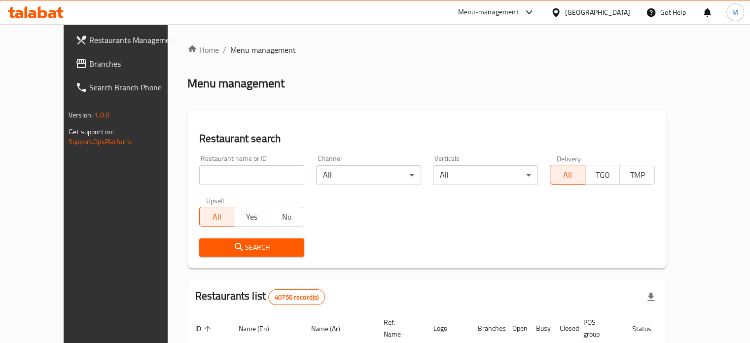  Describe the element at coordinates (296, 297) in the screenshot. I see `span: 40756 record(s)` at that location.